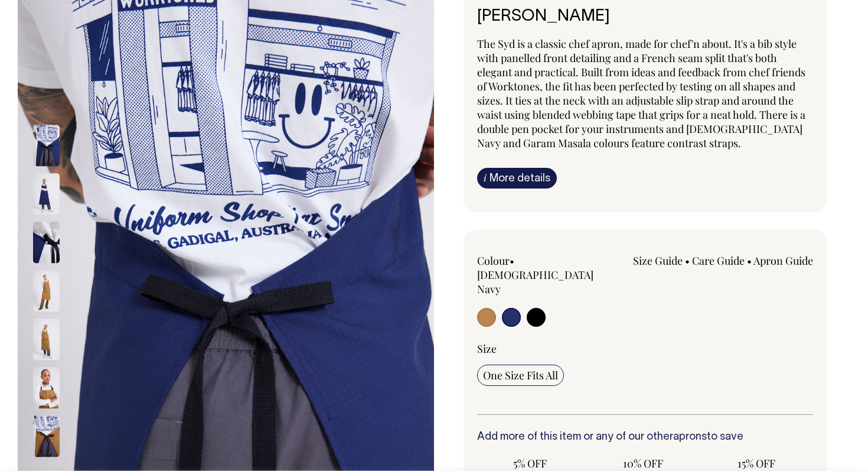 The image size is (868, 471). Describe the element at coordinates (521, 375) in the screenshot. I see `input: One Size Fits All` at that location.